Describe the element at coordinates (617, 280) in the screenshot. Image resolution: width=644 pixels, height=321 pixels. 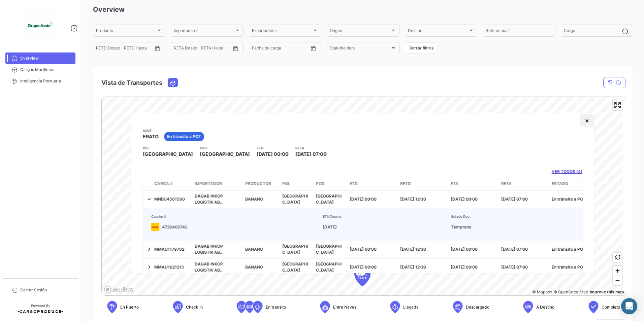
I see `span: Zoom out` at that location.